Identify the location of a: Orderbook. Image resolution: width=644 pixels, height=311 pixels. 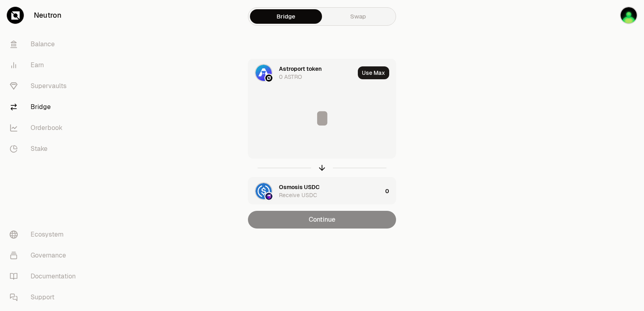
(45, 128).